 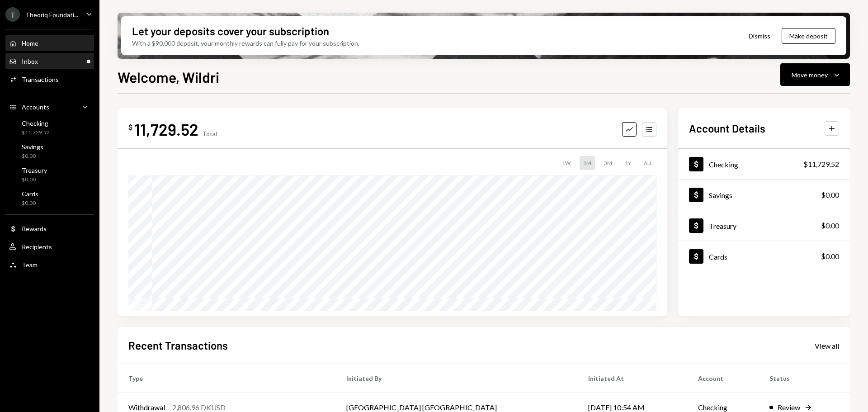 I want to click on th: Initiated By, so click(x=456, y=379).